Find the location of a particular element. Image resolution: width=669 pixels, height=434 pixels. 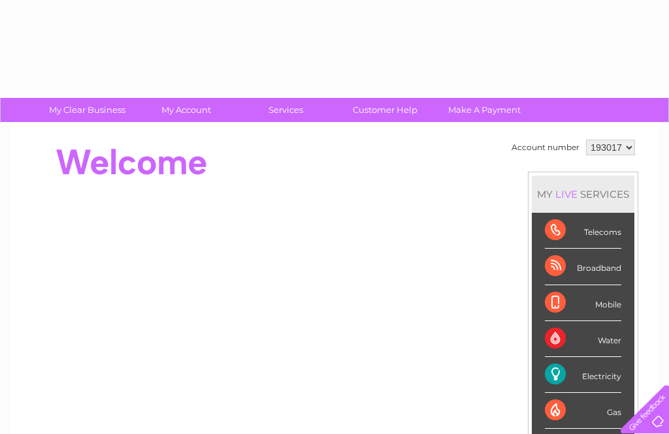

div: MY SERVICES is located at coordinates (583, 194).